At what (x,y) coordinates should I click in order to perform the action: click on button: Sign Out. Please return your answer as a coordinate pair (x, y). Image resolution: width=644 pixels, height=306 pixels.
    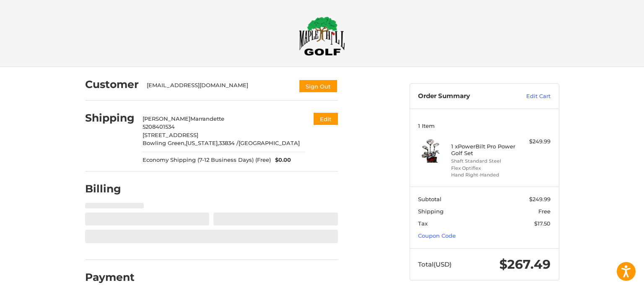
    Looking at the image, I should click on (318, 86).